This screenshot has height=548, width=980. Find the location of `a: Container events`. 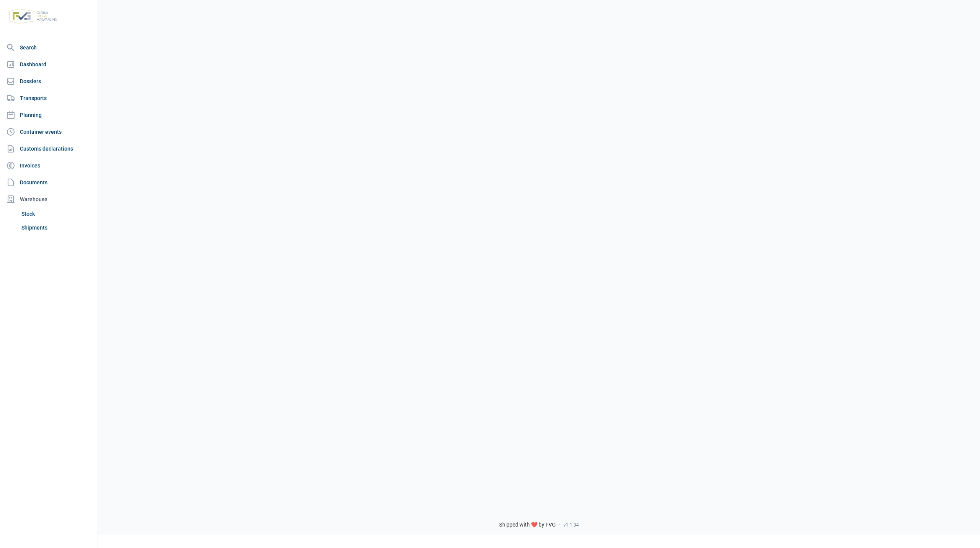

a: Container events is located at coordinates (49, 132).